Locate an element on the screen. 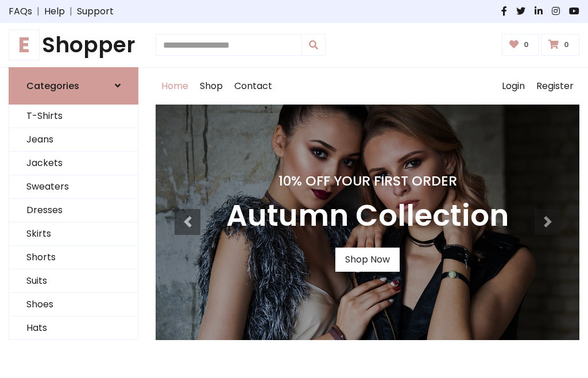  a: Home is located at coordinates (174, 86).